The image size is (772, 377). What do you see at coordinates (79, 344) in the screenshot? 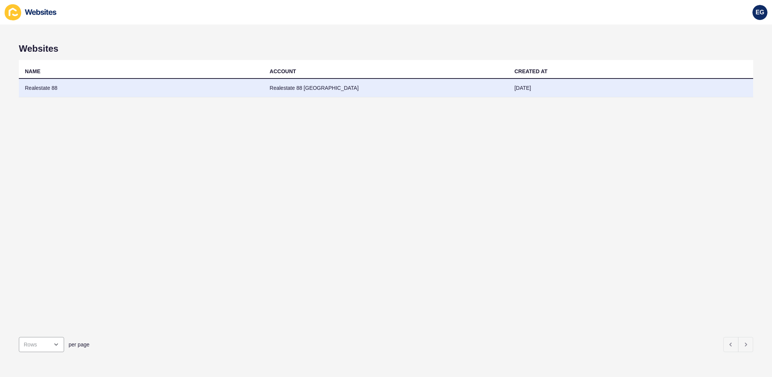
I see `span: per page` at bounding box center [79, 344].